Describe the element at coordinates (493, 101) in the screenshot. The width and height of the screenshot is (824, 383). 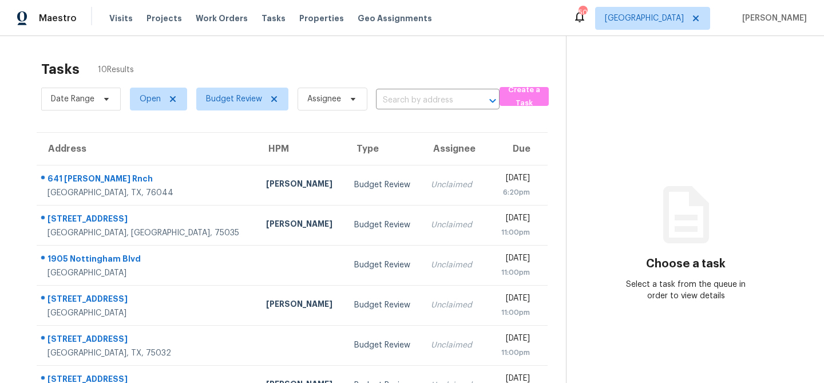
I see `button: Open` at that location.